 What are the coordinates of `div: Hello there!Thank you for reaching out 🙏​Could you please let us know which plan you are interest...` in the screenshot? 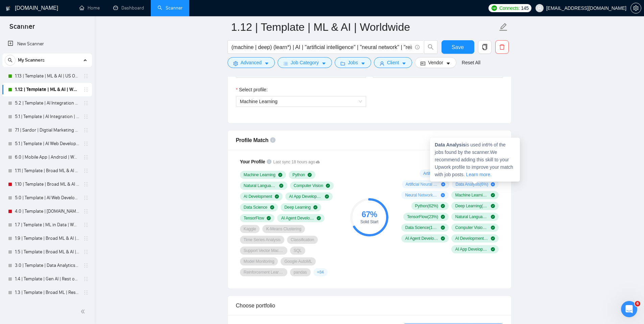 It's located at (58, 223).